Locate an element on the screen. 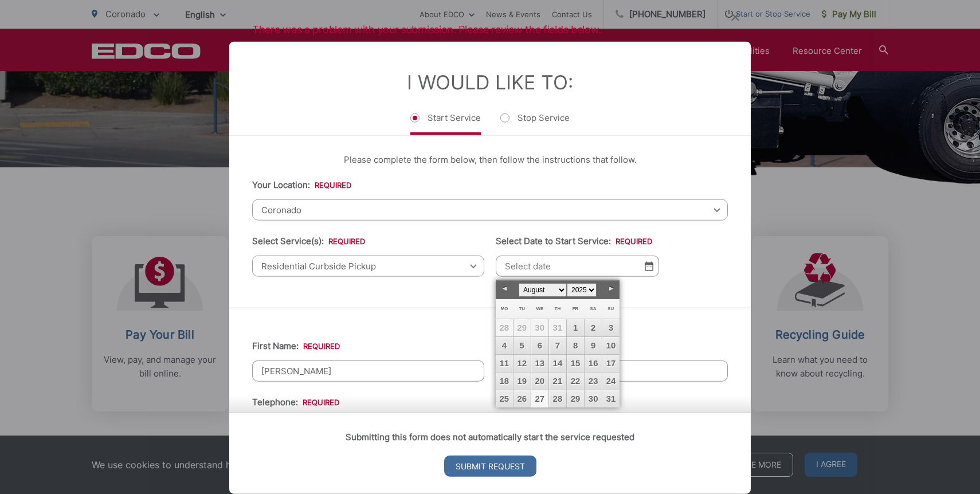  a: 2 is located at coordinates (593, 327).